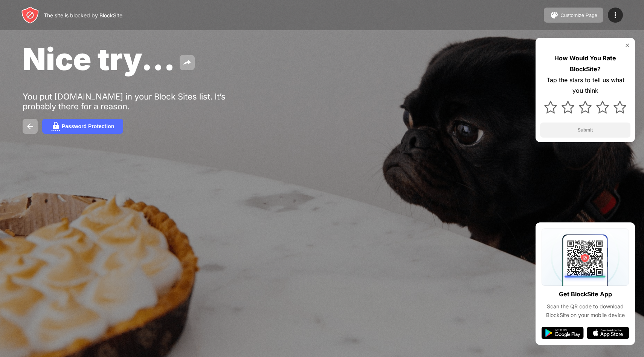  Describe the element at coordinates (98, 59) in the screenshot. I see `span: Nice try...` at that location.